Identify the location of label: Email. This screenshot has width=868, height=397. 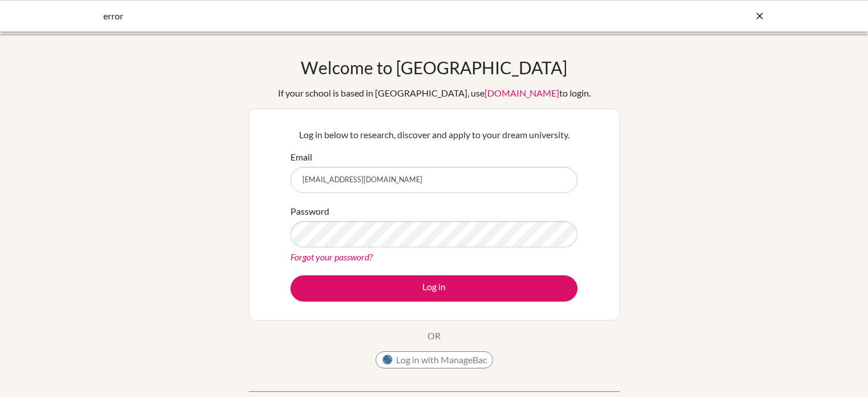
(302, 157).